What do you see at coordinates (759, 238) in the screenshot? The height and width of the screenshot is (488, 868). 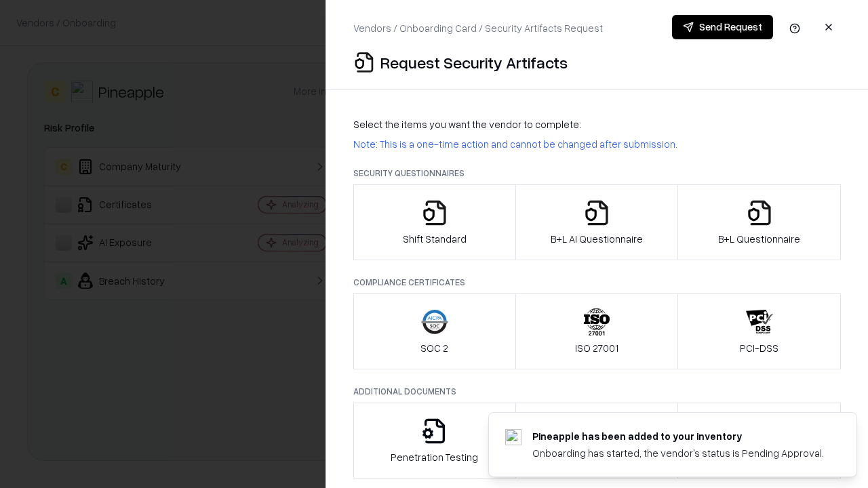 I see `p: B+L Questionnaire` at bounding box center [759, 238].